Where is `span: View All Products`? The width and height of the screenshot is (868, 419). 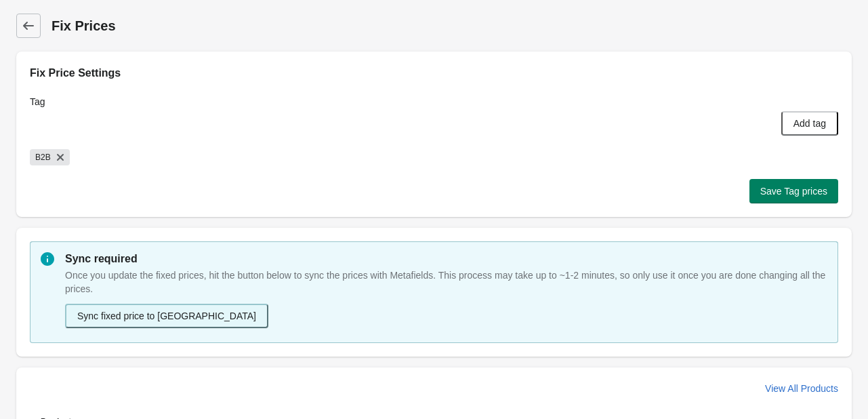 span: View All Products is located at coordinates (802, 389).